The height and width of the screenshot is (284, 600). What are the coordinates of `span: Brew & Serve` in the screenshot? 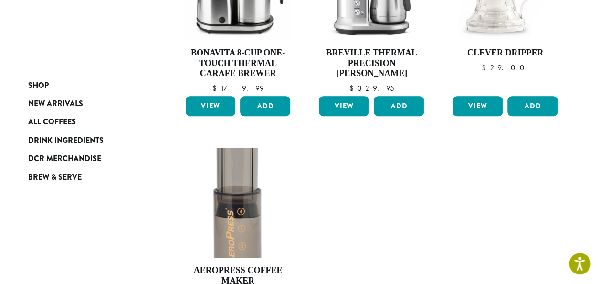 It's located at (55, 177).